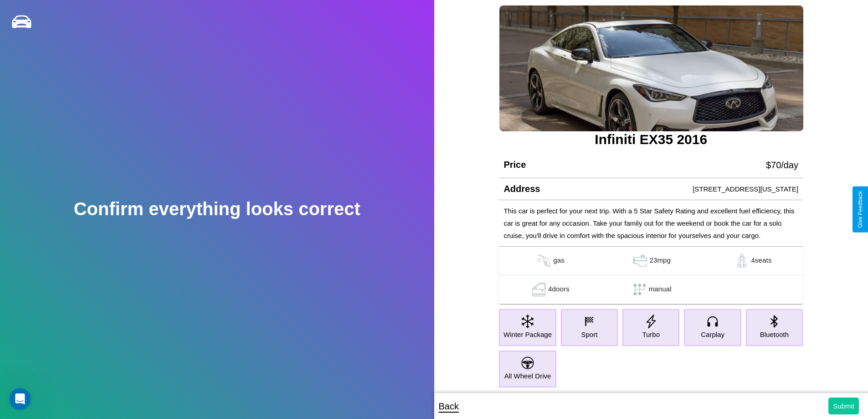 This screenshot has width=868, height=419. Describe the element at coordinates (651, 334) in the screenshot. I see `p: Turbo` at that location.